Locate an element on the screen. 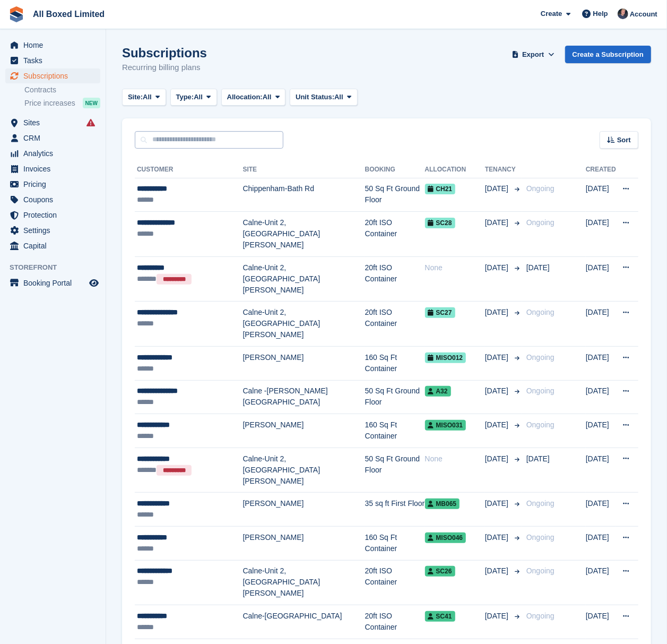 The width and height of the screenshot is (667, 644). button: Allocation: All is located at coordinates (253, 97).